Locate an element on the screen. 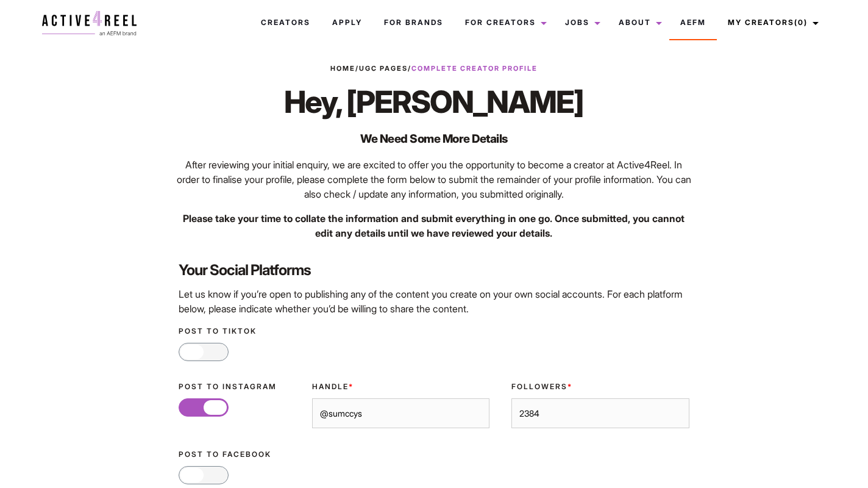 This screenshot has height=488, width=868. strong: Complete Creator Profile is located at coordinates (475, 68).